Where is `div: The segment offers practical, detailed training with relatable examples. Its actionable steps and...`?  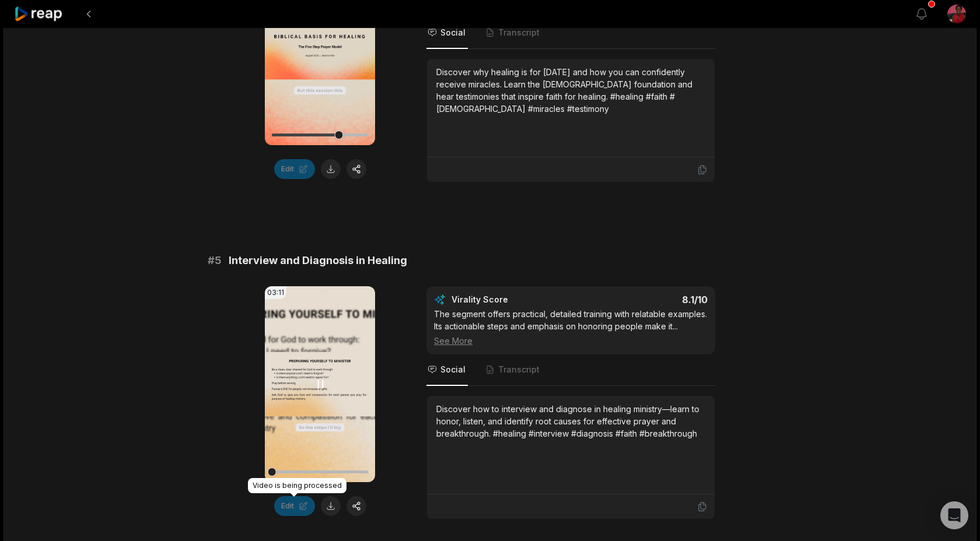
div: The segment offers practical, detailed training with relatable examples. Its actionable steps and... is located at coordinates (571, 327).